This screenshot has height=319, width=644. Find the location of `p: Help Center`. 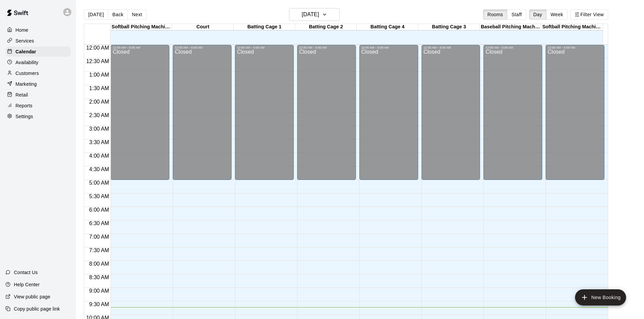

p: Help Center is located at coordinates (27, 285).